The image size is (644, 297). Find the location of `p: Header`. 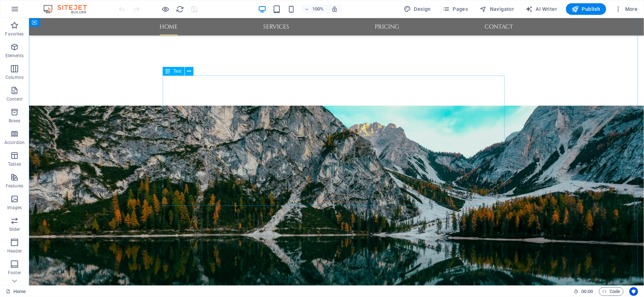

p: Header is located at coordinates (14, 251).